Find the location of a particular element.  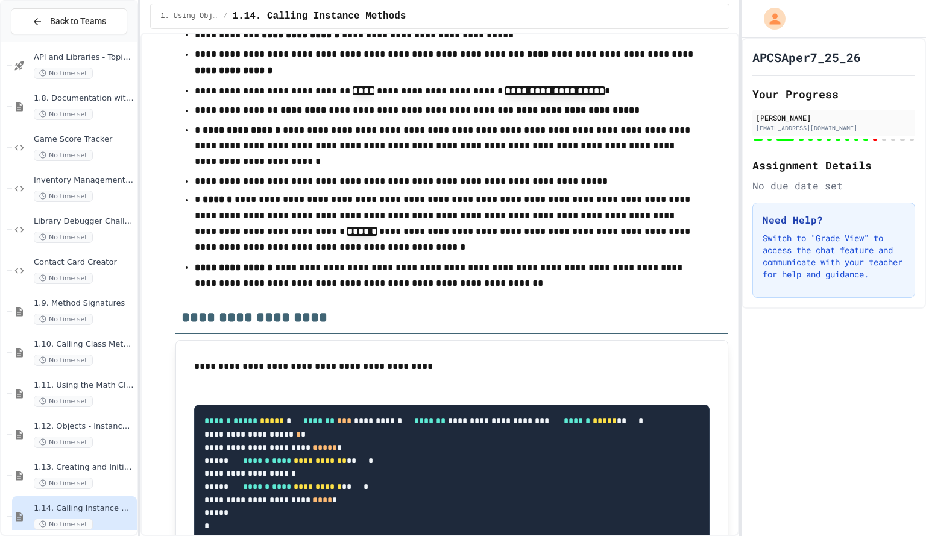

span: Game Score Tracker is located at coordinates (84, 139).